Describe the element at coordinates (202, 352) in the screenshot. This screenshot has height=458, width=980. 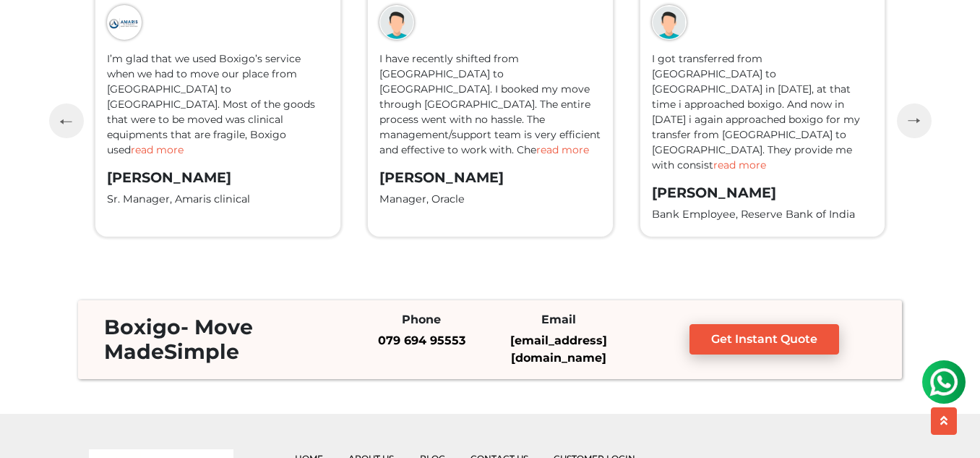
I see `span: Simple` at that location.